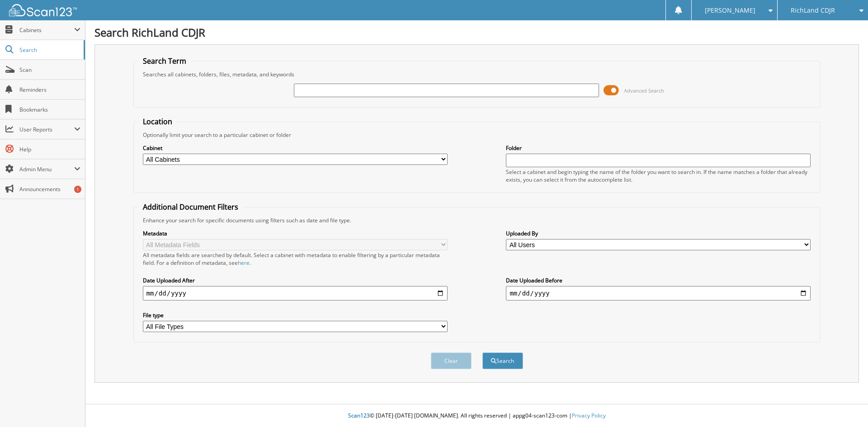 The width and height of the screenshot is (868, 427). I want to click on span: Cabinets, so click(47, 30).